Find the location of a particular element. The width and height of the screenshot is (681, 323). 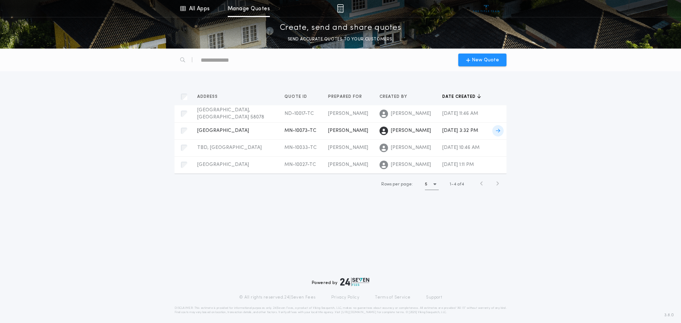

span: ND-10017-TC is located at coordinates (299, 114).